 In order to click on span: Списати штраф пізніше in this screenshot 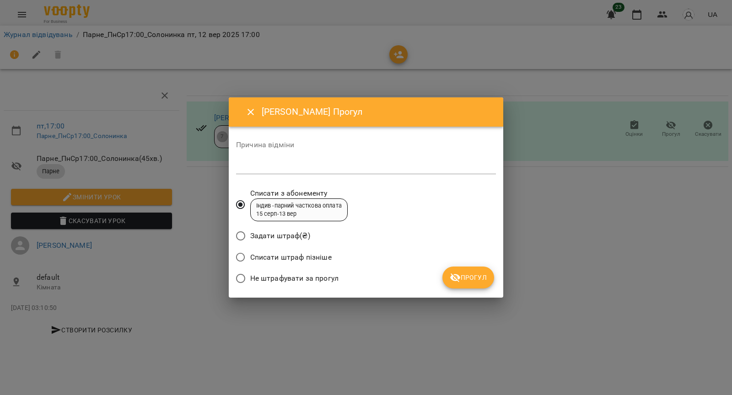, I will do `click(291, 257)`.